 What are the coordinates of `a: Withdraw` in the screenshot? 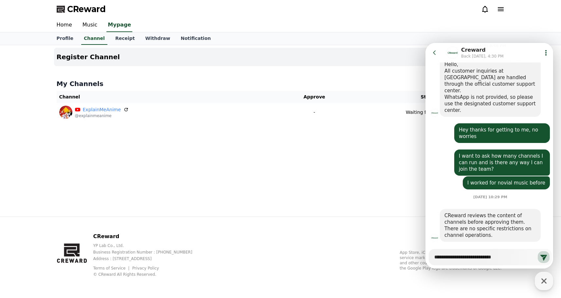 It's located at (157, 39).